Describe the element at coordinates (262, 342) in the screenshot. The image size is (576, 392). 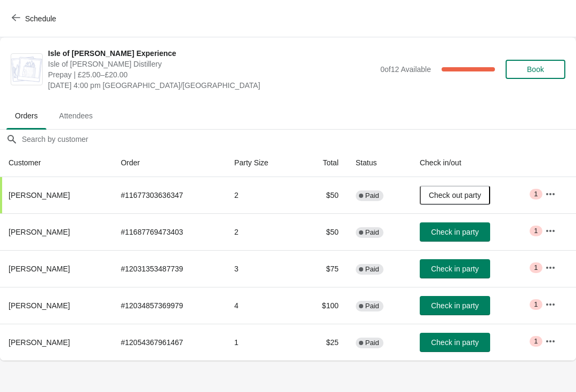
I see `td: 1` at that location.